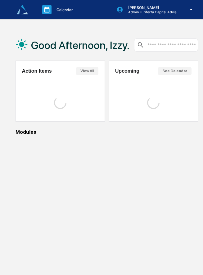 The width and height of the screenshot is (203, 275). I want to click on a: View All, so click(87, 71).